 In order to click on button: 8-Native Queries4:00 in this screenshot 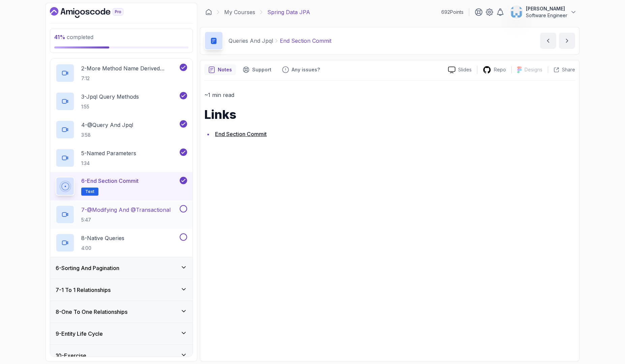, I will do `click(122, 243)`.